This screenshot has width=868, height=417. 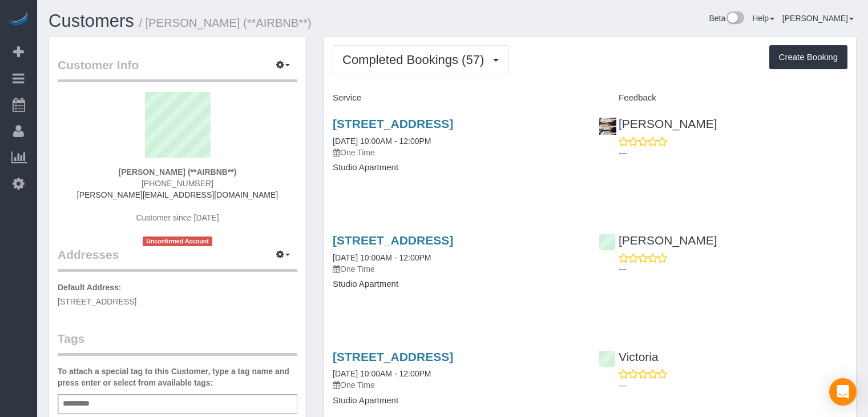 What do you see at coordinates (457, 98) in the screenshot?
I see `h4: Service` at bounding box center [457, 98].